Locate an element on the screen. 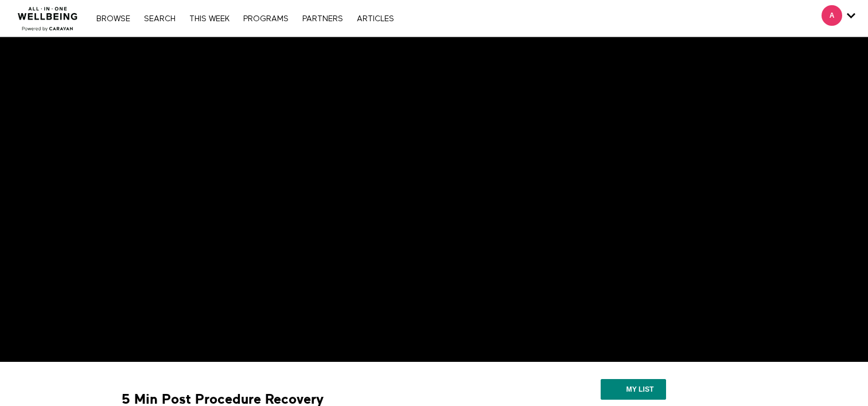  a: THIS WEEK is located at coordinates (209, 19).